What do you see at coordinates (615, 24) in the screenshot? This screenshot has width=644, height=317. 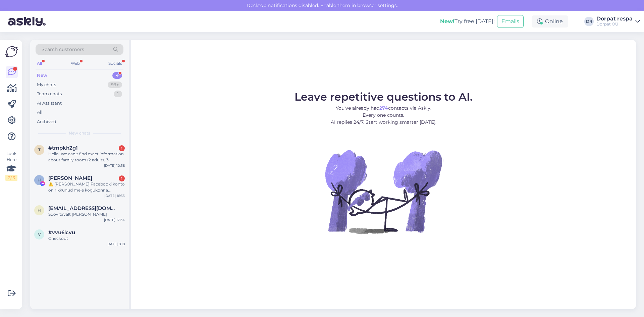 I see `div: Dorpat OÜ` at bounding box center [615, 24].